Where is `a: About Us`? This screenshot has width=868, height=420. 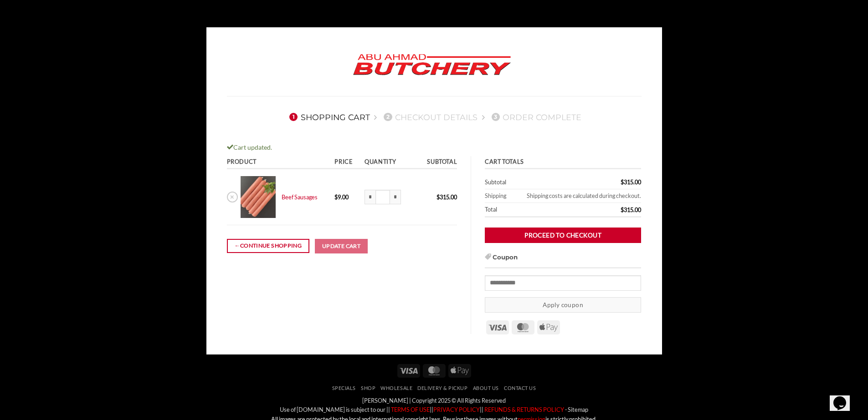
a: About Us is located at coordinates (486, 388).